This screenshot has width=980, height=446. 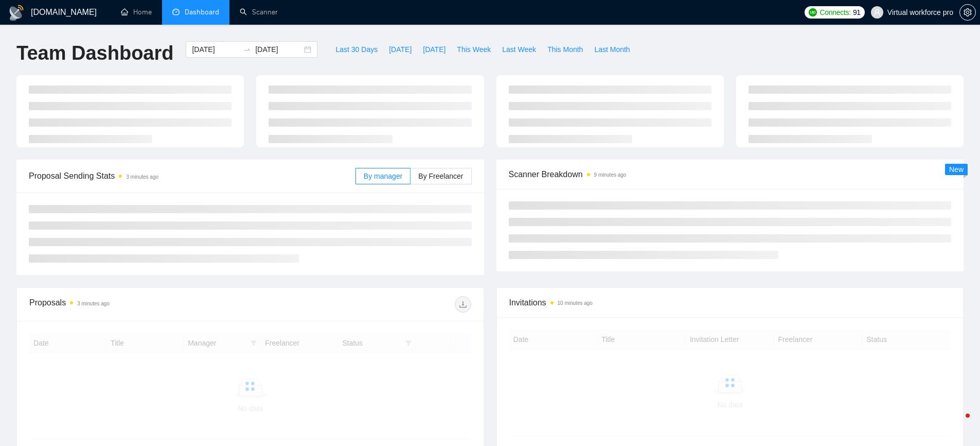 I want to click on time: 10 minutes ago, so click(x=575, y=302).